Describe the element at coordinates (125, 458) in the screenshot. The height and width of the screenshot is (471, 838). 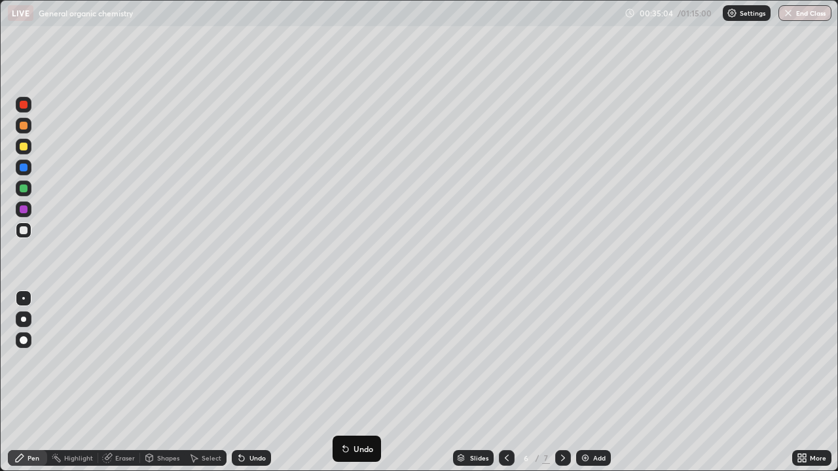
I see `div: Eraser` at that location.